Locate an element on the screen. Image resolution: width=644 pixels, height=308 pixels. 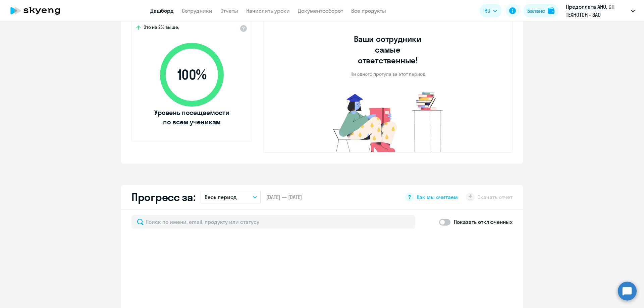
p: Весь период is located at coordinates (221, 197).